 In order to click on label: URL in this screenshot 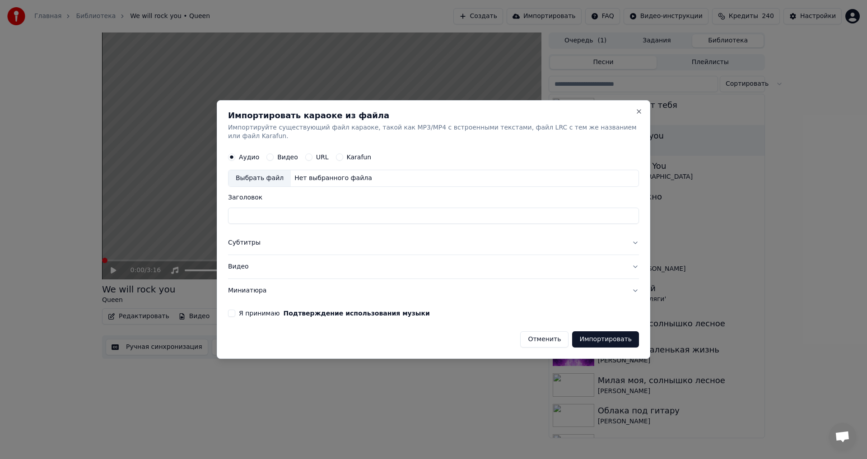, I will do `click(323, 158)`.